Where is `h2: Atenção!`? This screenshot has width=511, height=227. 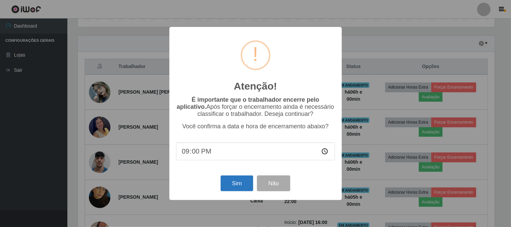
h2: Atenção! is located at coordinates (255, 86).